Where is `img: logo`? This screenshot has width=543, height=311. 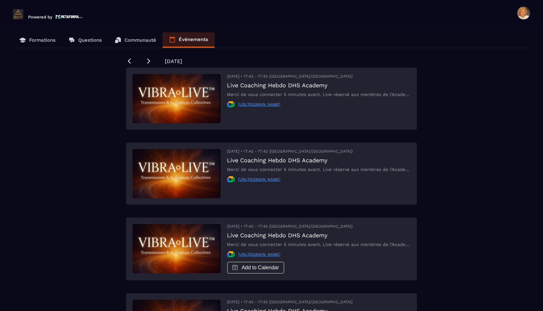 img: logo is located at coordinates (69, 16).